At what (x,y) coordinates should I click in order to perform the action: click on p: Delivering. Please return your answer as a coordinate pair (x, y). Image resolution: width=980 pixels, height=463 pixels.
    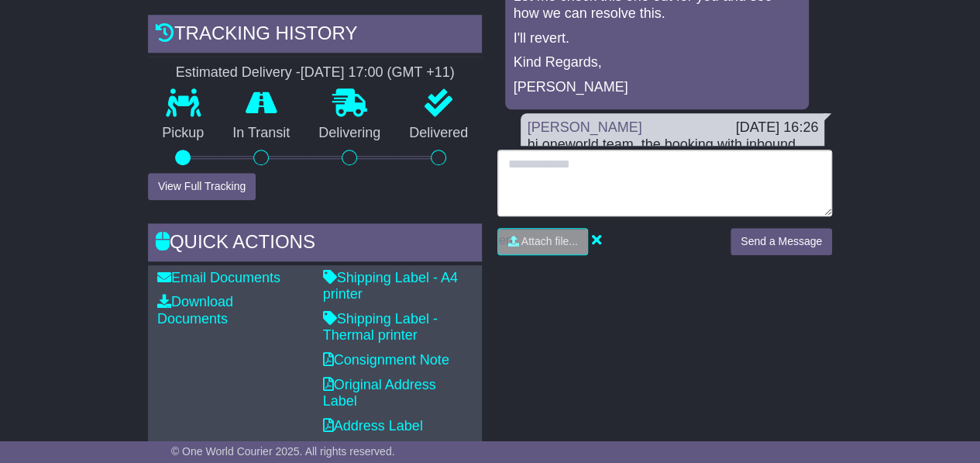
    Looking at the image, I should click on (349, 133).